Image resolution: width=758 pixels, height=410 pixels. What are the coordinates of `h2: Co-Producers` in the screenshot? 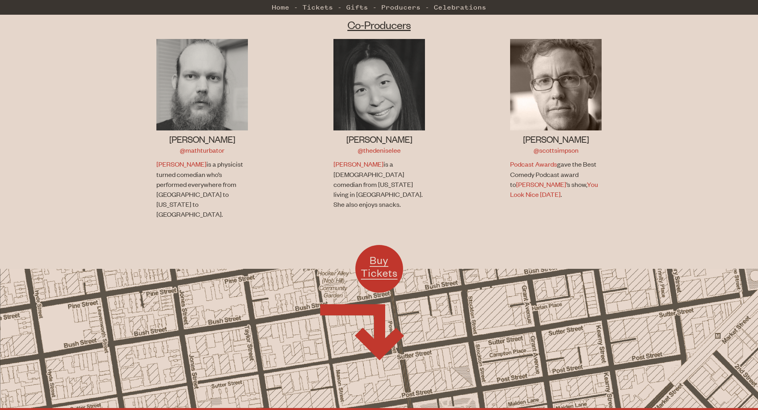 It's located at (379, 25).